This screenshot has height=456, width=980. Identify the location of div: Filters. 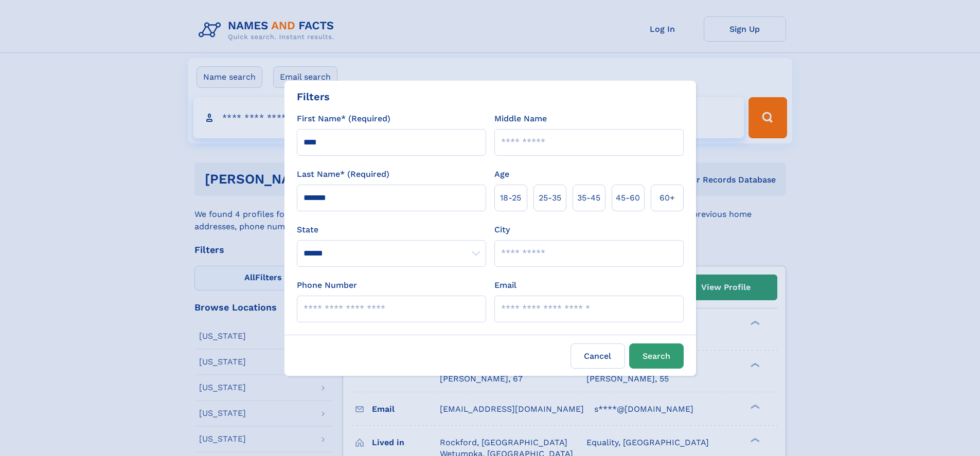
(313, 97).